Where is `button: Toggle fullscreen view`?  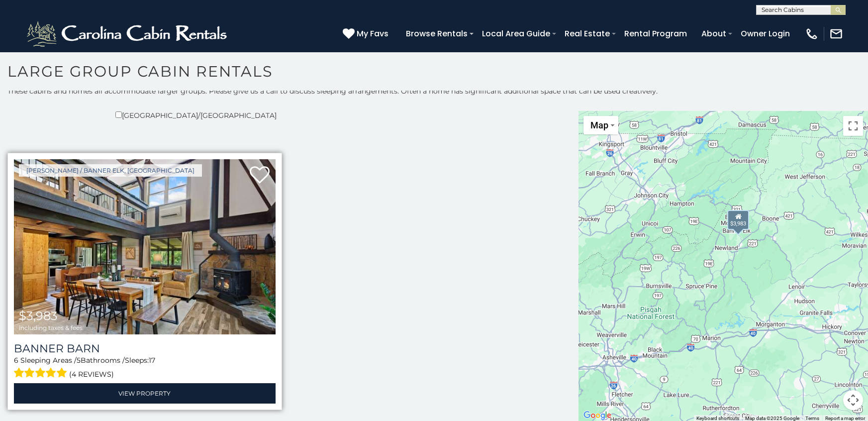 button: Toggle fullscreen view is located at coordinates (853, 126).